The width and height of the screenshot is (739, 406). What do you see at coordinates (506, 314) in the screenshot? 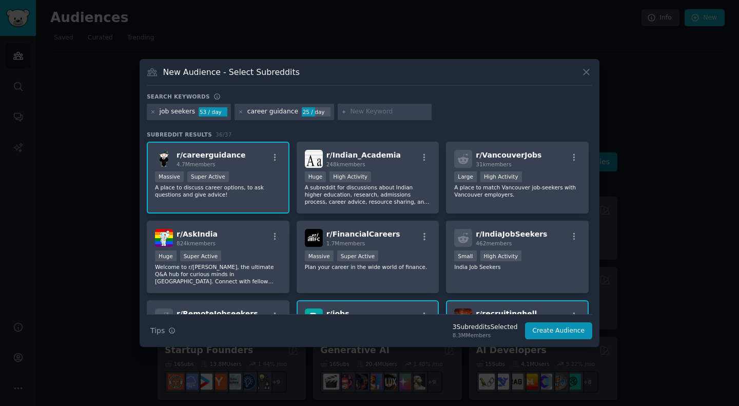
I see `span: r/ recruitinghell` at bounding box center [506, 314].